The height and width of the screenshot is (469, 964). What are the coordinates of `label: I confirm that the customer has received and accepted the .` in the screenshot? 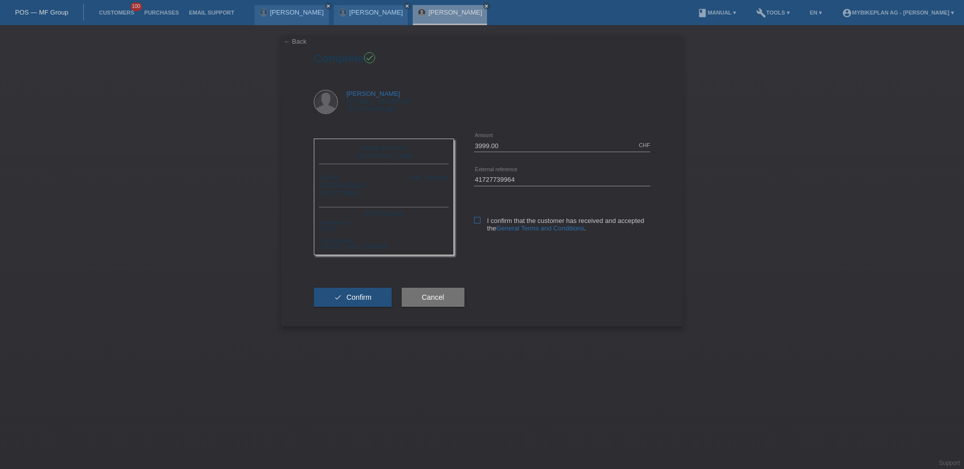 It's located at (562, 224).